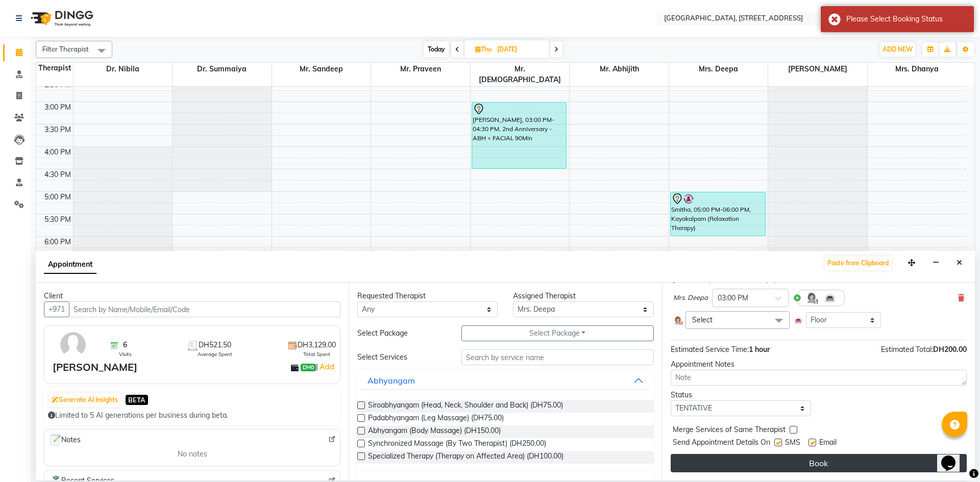 The width and height of the screenshot is (980, 482). Describe the element at coordinates (205, 309) in the screenshot. I see `input: Search by Name/Mobile/Email/Code` at that location.